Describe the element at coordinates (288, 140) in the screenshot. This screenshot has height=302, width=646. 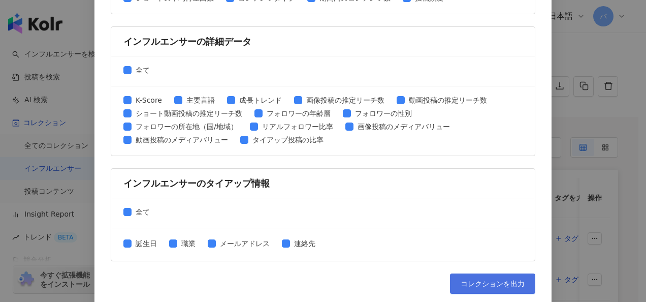
I see `span: タイアップ投稿の比率` at that location.